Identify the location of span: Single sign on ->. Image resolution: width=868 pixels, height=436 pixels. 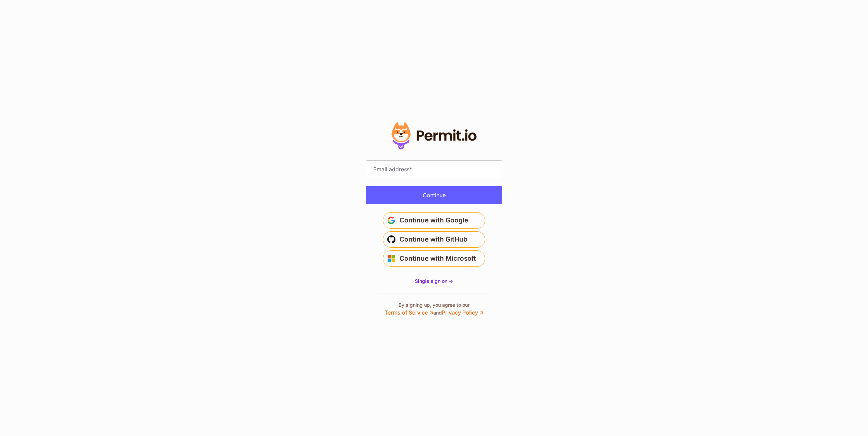
(434, 281).